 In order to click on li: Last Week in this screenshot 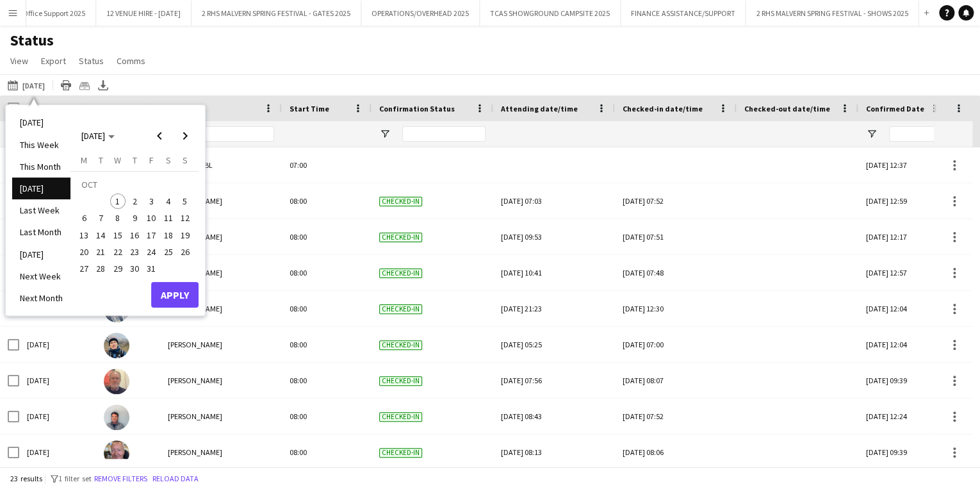, I will do `click(41, 210)`.